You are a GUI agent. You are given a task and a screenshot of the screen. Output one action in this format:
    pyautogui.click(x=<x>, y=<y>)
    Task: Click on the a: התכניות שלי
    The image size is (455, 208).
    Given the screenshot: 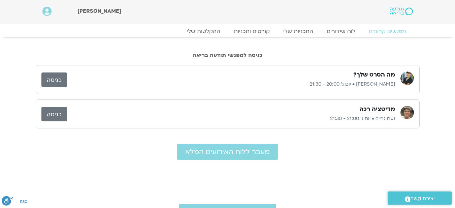 What is the action you would take?
    pyautogui.click(x=298, y=31)
    